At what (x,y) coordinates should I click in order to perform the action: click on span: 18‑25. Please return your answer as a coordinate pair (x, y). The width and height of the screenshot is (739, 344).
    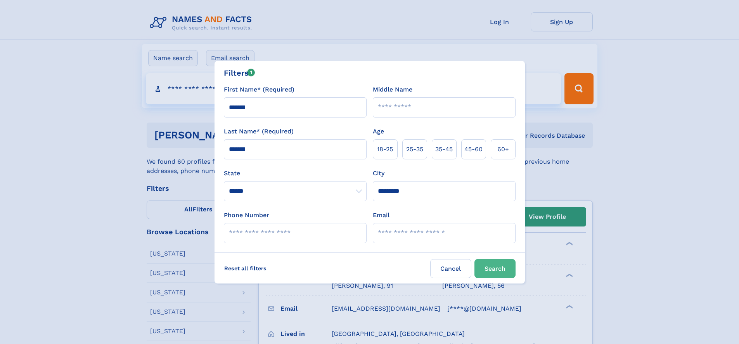
    Looking at the image, I should click on (385, 149).